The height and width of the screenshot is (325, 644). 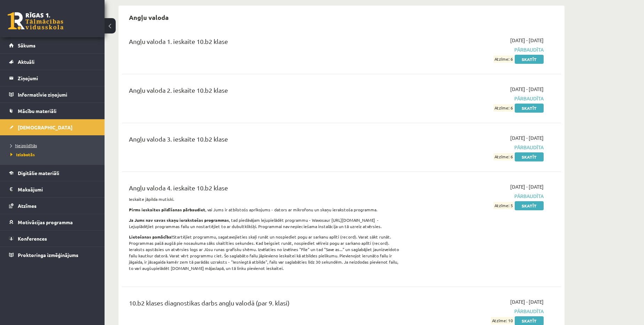 What do you see at coordinates (179, 220) in the screenshot?
I see `strong: Ja Jums nav savas skaņu ierakstošas programmas` at bounding box center [179, 220].